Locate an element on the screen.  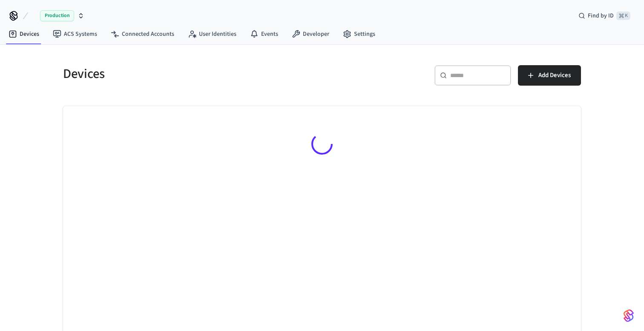
h5: Devices is located at coordinates (190, 73).